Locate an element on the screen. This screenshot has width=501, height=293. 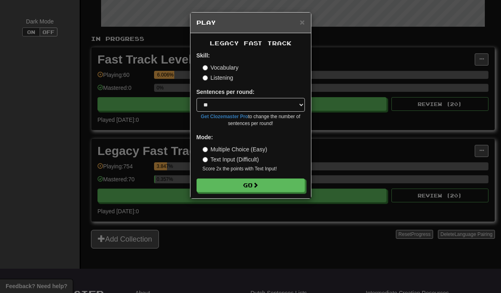
button: Close is located at coordinates (302, 22).